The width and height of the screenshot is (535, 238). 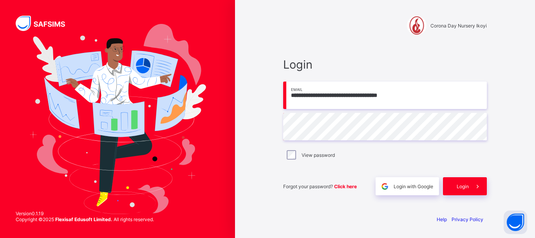 What do you see at coordinates (117, 119) in the screenshot?
I see `img: Hero Image` at bounding box center [117, 119].